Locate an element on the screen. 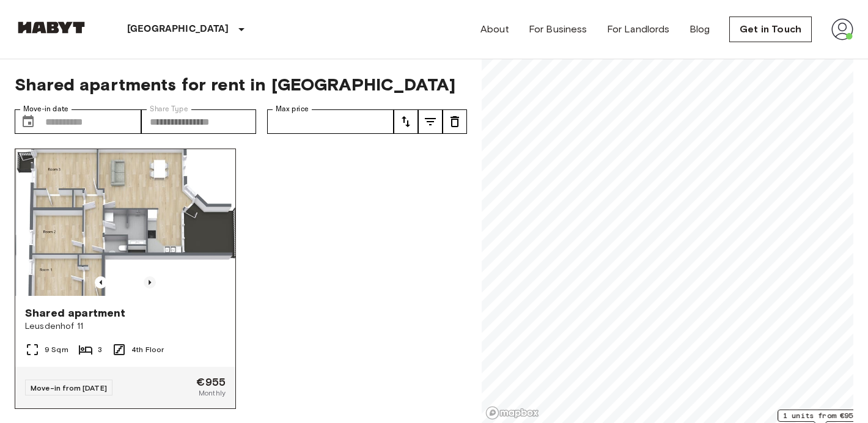 The height and width of the screenshot is (423, 868). label: Max price is located at coordinates (292, 108).